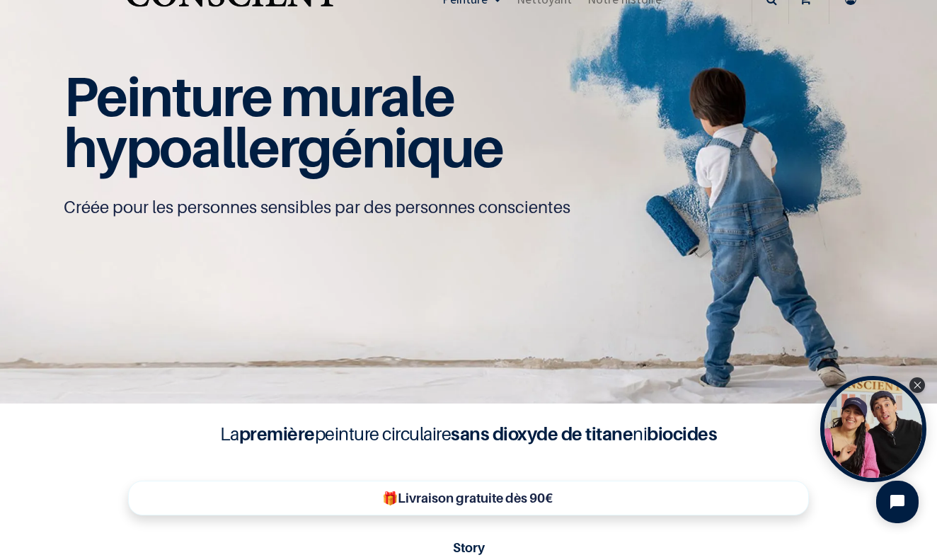 The width and height of the screenshot is (937, 560). What do you see at coordinates (283, 146) in the screenshot?
I see `span: hypoallergénique` at bounding box center [283, 146].